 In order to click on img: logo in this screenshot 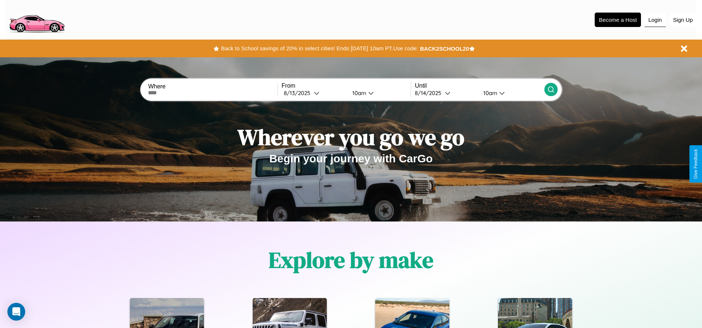, I will do `click(37, 19)`.